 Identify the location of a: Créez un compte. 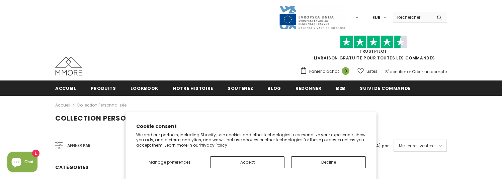
(429, 72).